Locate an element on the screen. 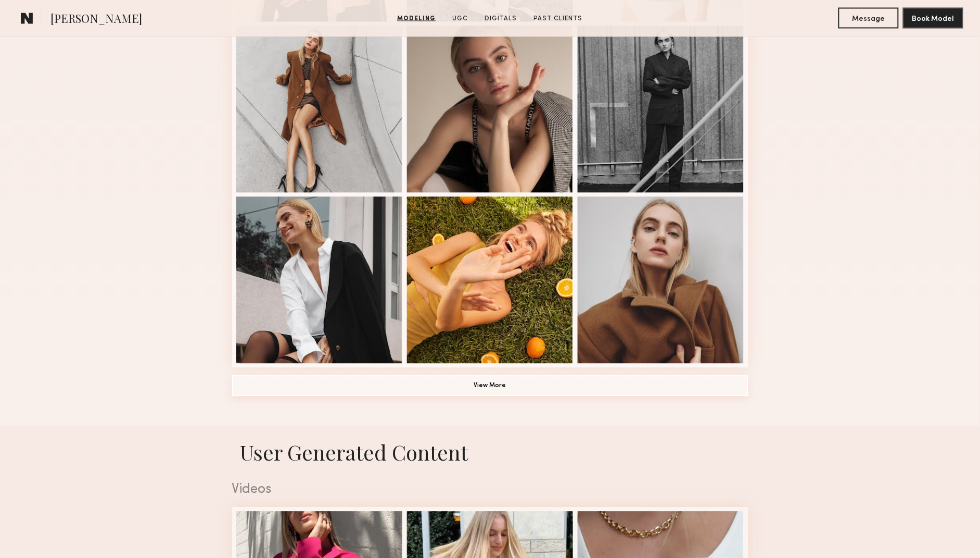  button: Message is located at coordinates (869, 18).